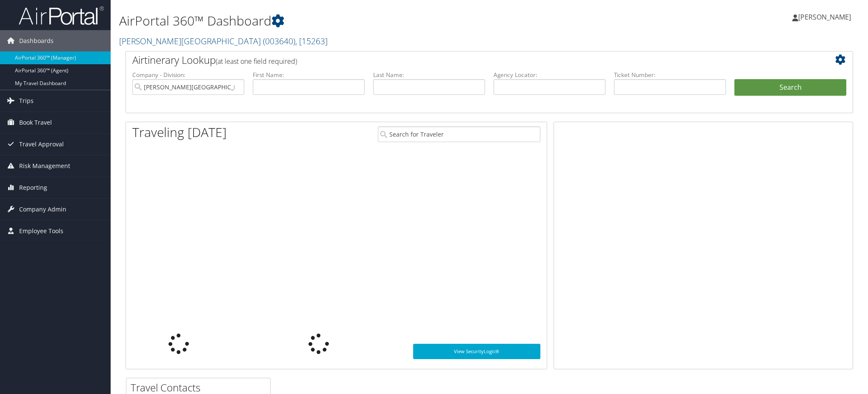 The width and height of the screenshot is (868, 394). What do you see at coordinates (27, 101) in the screenshot?
I see `span: Trips` at bounding box center [27, 101].